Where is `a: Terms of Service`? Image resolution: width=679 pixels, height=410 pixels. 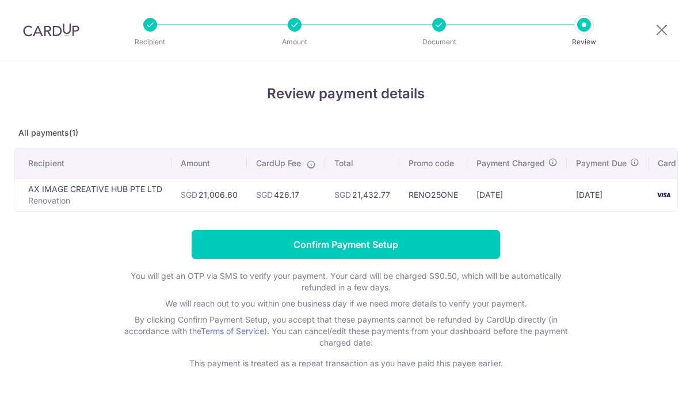
a: Terms of Service is located at coordinates (232, 331).